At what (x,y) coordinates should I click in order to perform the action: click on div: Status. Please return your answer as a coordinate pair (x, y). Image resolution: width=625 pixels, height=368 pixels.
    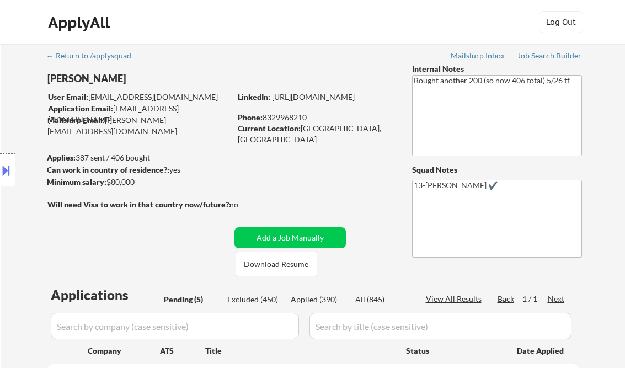
    Looking at the image, I should click on (453, 350).